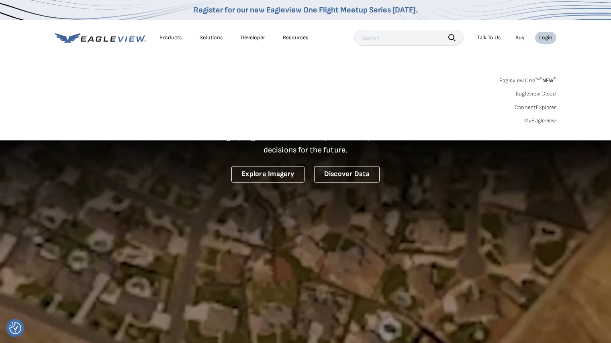  Describe the element at coordinates (296, 38) in the screenshot. I see `div: Resources` at that location.